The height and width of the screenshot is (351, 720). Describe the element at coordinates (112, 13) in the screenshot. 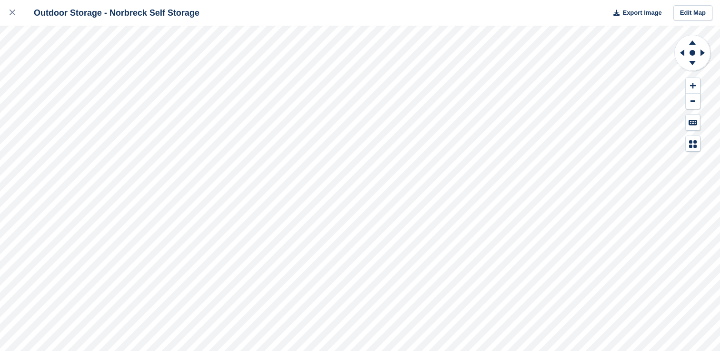

I see `div: Outdoor Storage - Norbreck Self Storage` at that location.